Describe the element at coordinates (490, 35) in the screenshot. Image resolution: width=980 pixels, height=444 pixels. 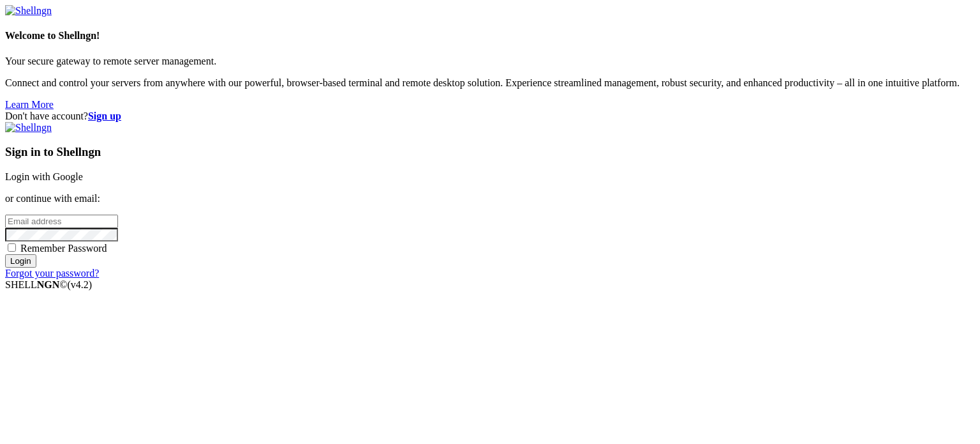
I see `h4: Welcome to Shellngn!` at that location.